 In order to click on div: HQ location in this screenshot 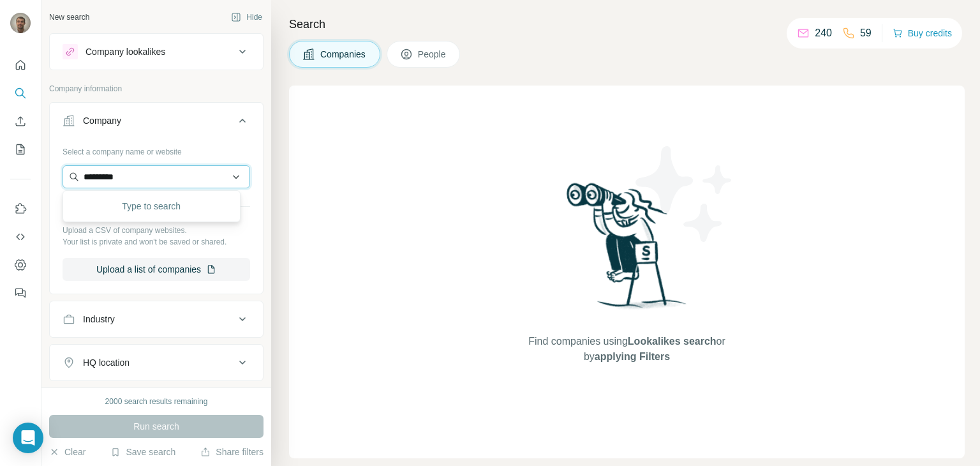, I will do `click(106, 363)`.